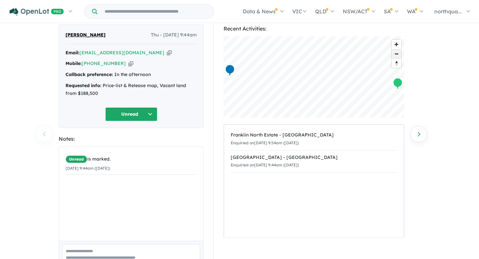 The width and height of the screenshot is (479, 259). I want to click on div: Notes:, so click(131, 139).